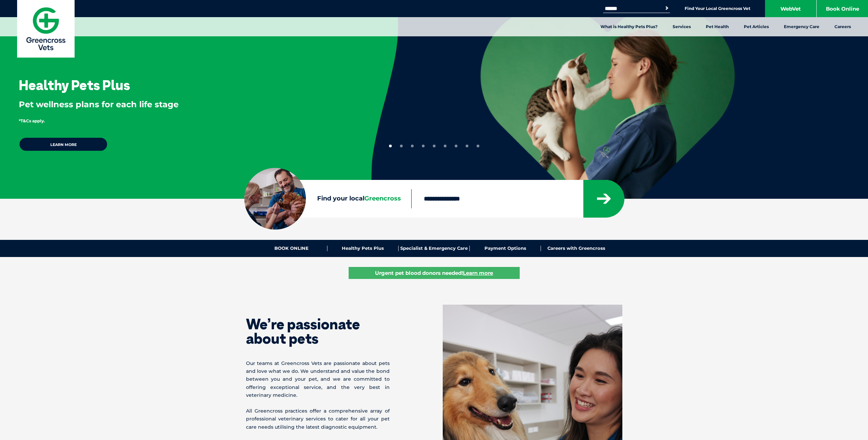  Describe the element at coordinates (757, 27) in the screenshot. I see `a: Pet Articles` at that location.